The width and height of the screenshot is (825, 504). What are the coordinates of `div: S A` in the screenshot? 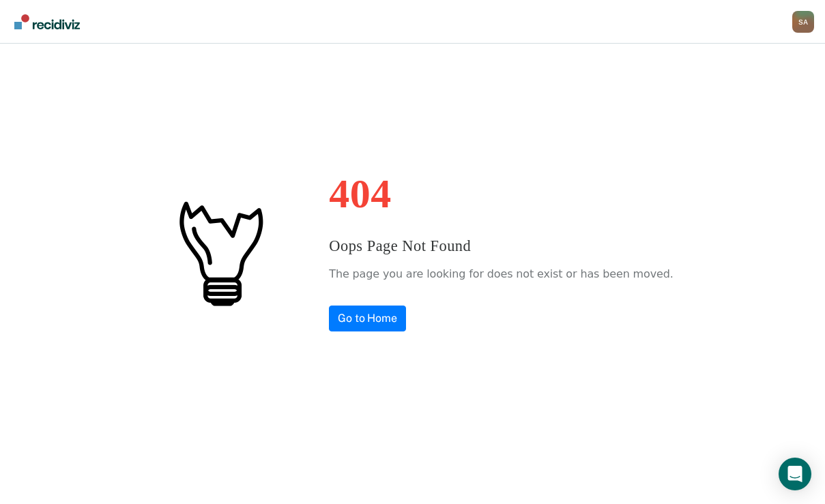 It's located at (803, 22).